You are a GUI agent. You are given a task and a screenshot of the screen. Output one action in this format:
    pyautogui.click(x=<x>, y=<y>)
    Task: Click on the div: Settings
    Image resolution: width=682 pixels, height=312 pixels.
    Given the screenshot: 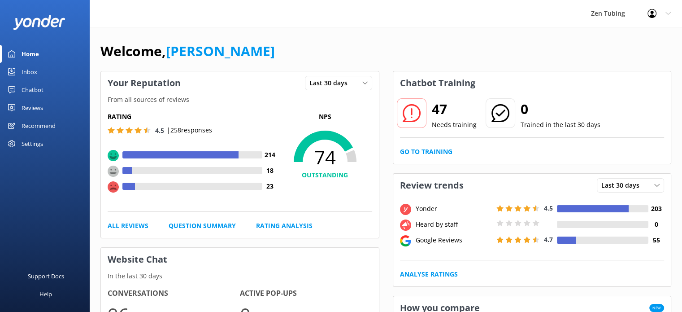 What is the action you would take?
    pyautogui.click(x=32, y=144)
    